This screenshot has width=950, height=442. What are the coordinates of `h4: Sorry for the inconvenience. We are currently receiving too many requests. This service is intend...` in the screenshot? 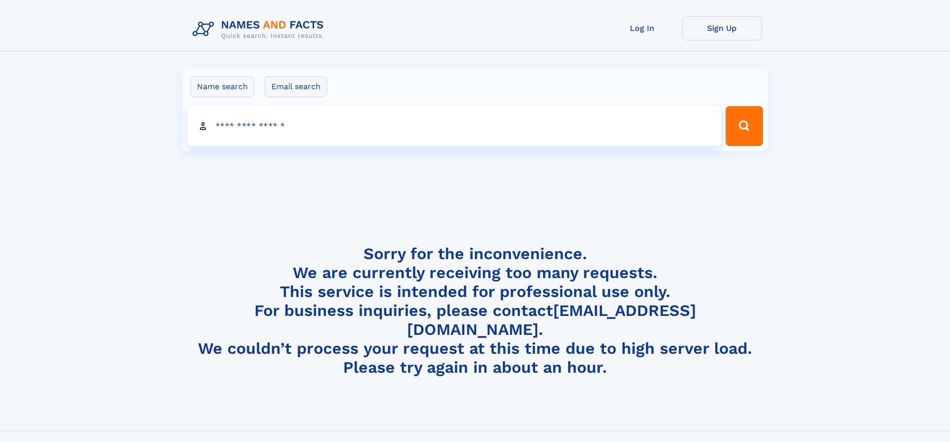 It's located at (475, 311).